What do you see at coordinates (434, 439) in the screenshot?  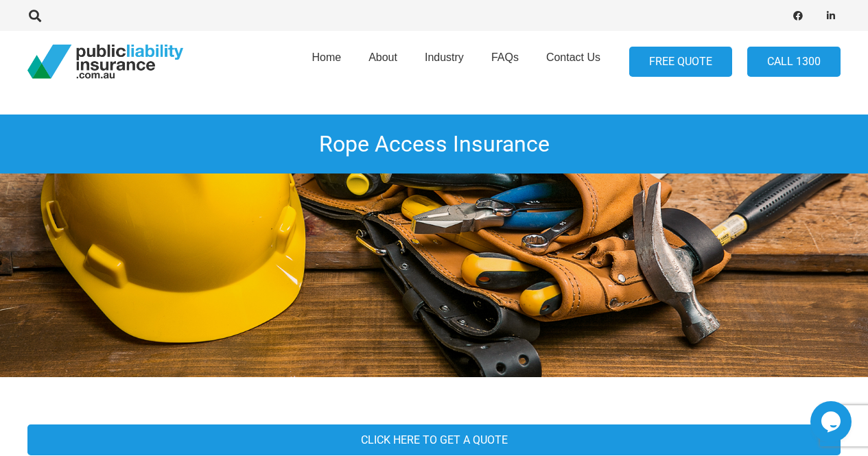 I see `a: Click here to get a quote` at bounding box center [434, 439].